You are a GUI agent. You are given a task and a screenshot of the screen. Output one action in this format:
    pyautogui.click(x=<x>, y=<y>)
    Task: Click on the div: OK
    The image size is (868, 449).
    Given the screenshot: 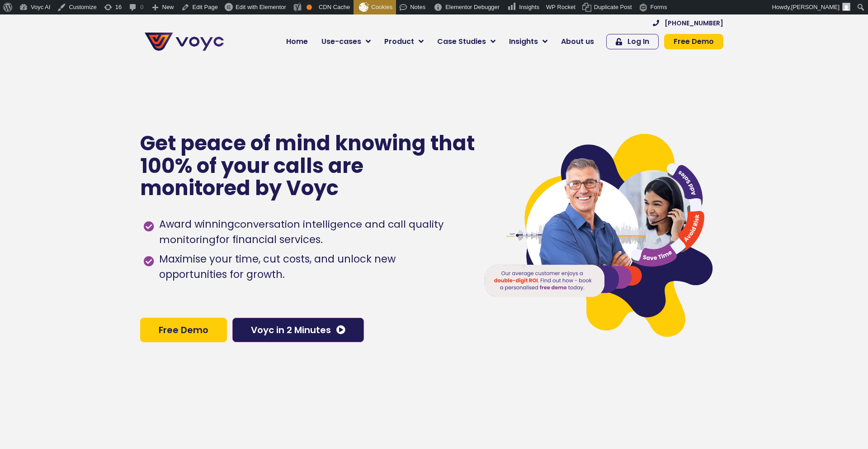 What is the action you would take?
    pyautogui.click(x=309, y=7)
    